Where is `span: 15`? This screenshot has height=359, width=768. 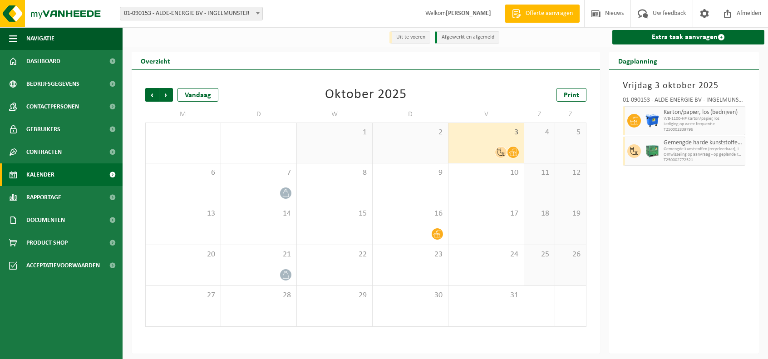
span: 15 is located at coordinates (334, 214).